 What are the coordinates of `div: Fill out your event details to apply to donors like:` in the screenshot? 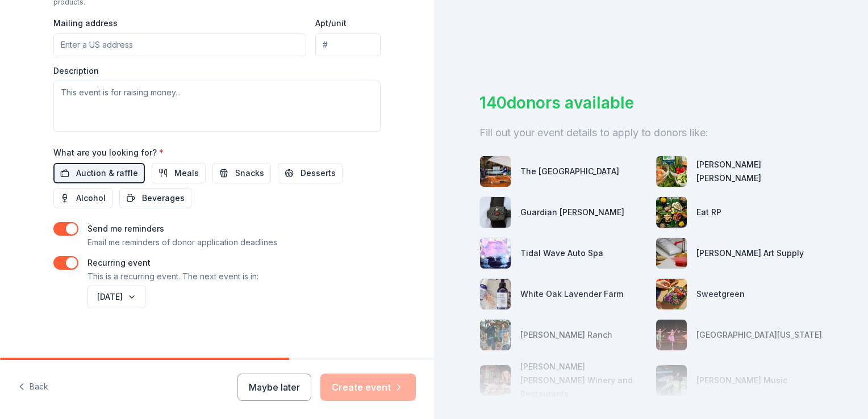 It's located at (651, 133).